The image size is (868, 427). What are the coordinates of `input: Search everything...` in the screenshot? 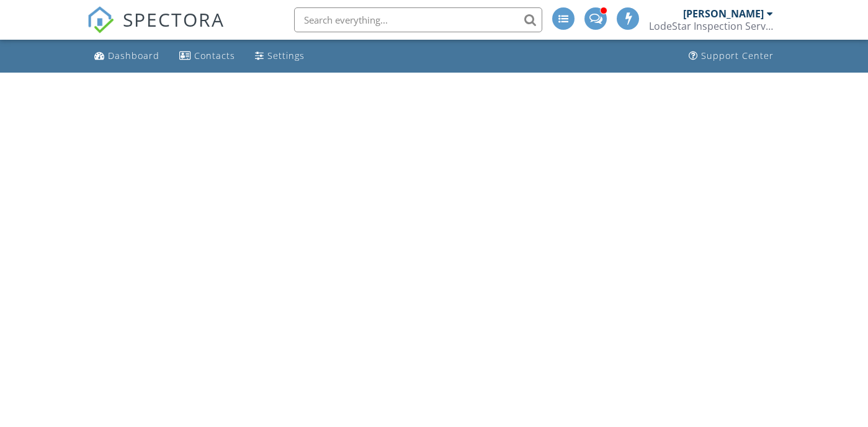 It's located at (418, 20).